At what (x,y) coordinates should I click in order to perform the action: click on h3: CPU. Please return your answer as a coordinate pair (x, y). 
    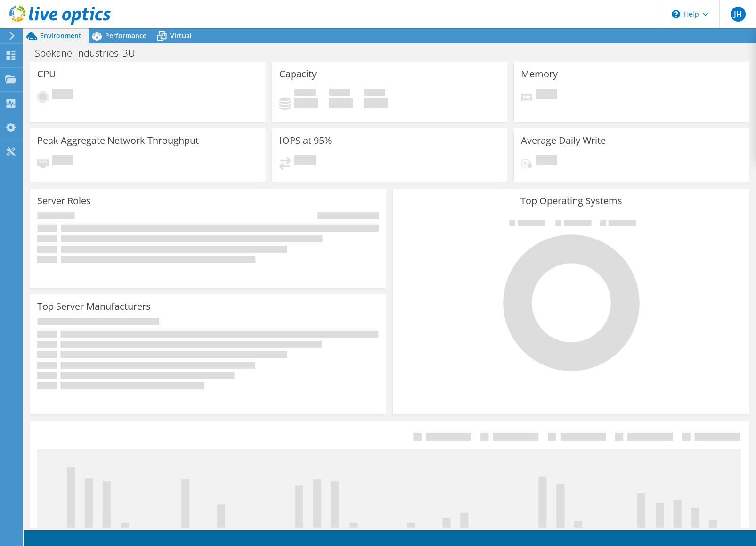
    Looking at the image, I should click on (46, 74).